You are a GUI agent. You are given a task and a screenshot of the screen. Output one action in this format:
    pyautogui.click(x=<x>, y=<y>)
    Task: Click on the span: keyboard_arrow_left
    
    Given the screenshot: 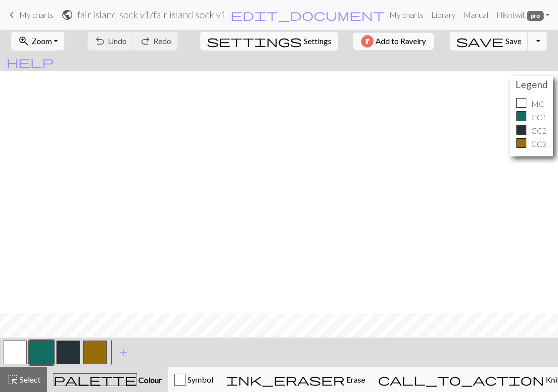 What is the action you would take?
    pyautogui.click(x=12, y=15)
    